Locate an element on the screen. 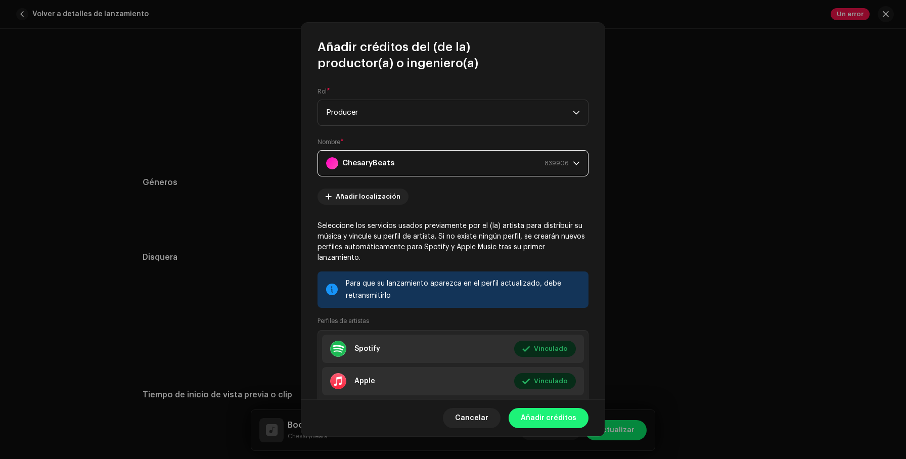 This screenshot has height=459, width=906. div: Para que su lanzamiento aparezca en el perfil actualizado, debe retransmitirlo is located at coordinates (463, 290).